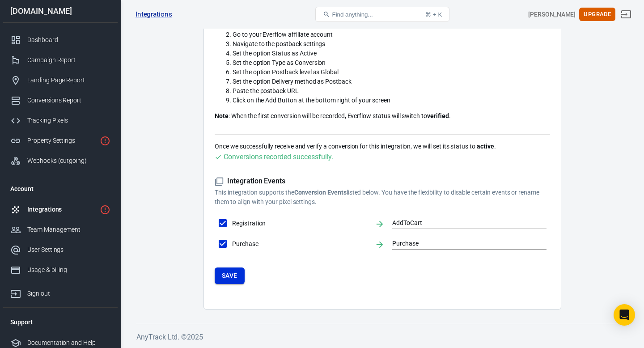  I want to click on span: Set the option Postback level as Global, so click(286, 72).